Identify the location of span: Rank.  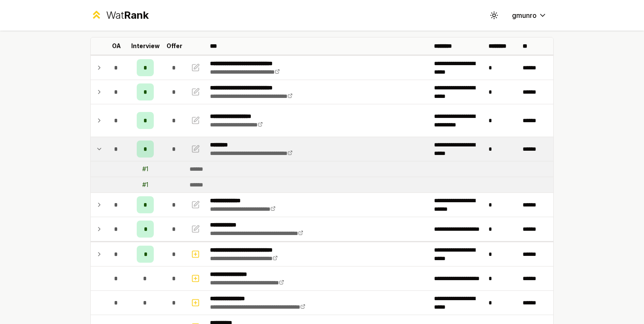
(136, 15).